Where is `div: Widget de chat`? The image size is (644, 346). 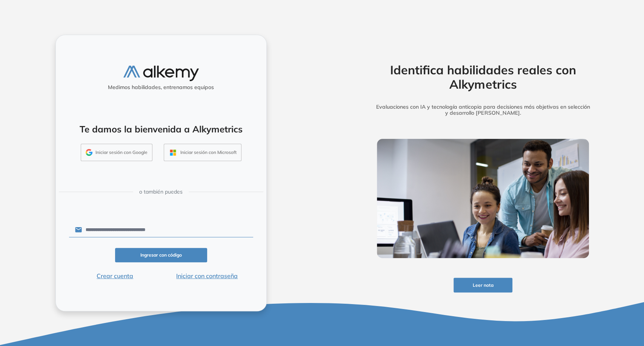
div: Widget de chat is located at coordinates (625, 328).